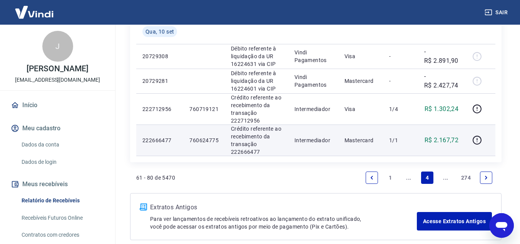 This screenshot has height=244, width=520. I want to click on button: Sair, so click(497, 12).